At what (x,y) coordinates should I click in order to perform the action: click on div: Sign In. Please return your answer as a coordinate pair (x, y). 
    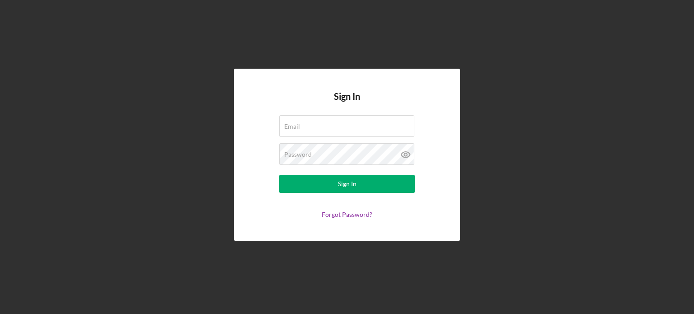
    Looking at the image, I should click on (347, 184).